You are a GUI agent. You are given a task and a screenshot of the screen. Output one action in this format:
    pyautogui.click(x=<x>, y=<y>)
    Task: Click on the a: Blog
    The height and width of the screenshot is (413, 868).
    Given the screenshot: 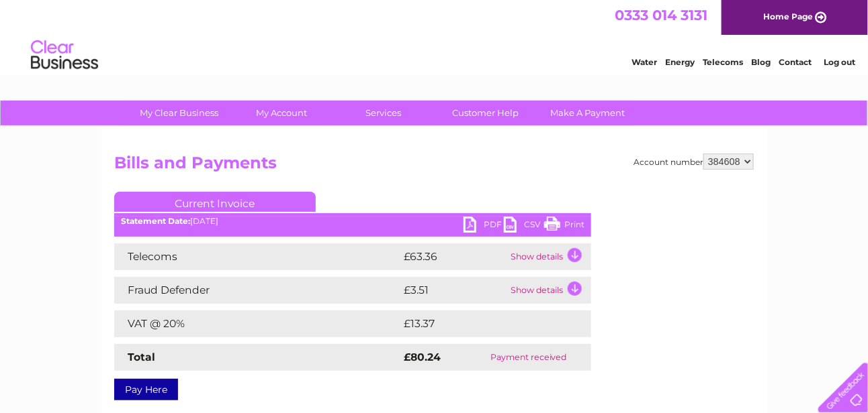 What is the action you would take?
    pyautogui.click(x=760, y=62)
    